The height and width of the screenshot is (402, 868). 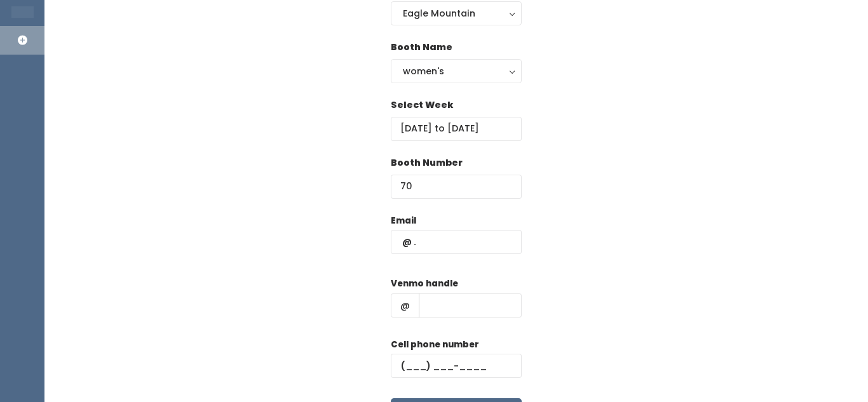 I want to click on label: Venmo handle, so click(x=425, y=284).